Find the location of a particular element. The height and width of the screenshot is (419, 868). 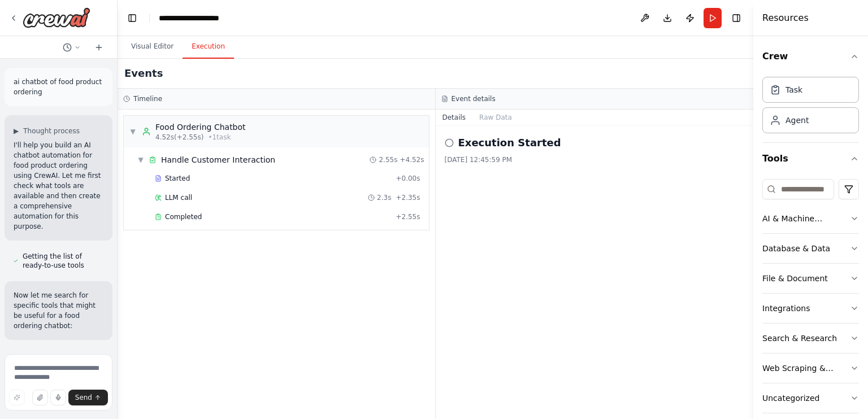

button: Tools is located at coordinates (810, 158).